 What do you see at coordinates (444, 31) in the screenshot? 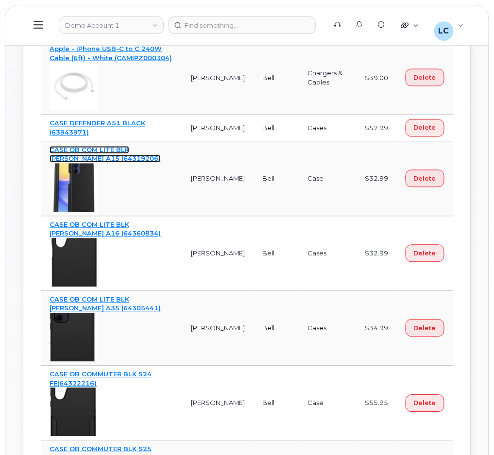
I see `span: LC` at bounding box center [444, 31].